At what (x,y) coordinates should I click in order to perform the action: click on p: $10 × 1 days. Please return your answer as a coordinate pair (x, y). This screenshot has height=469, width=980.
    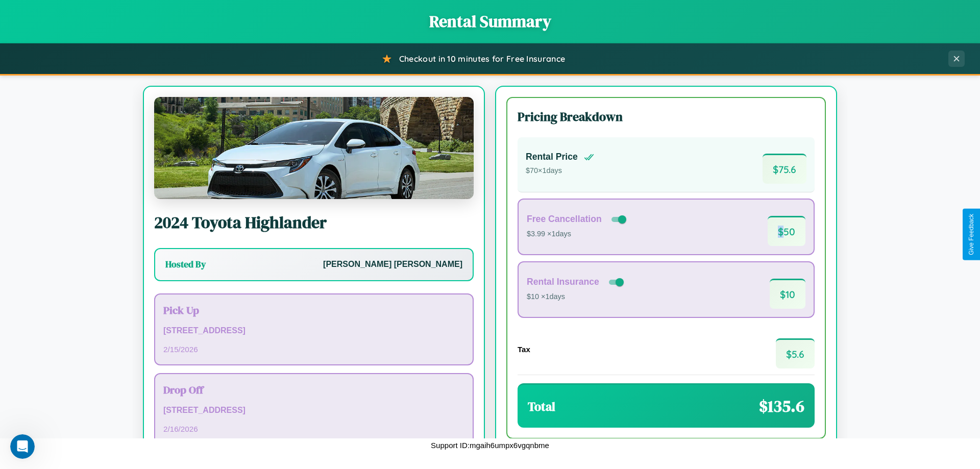
    Looking at the image, I should click on (576, 297).